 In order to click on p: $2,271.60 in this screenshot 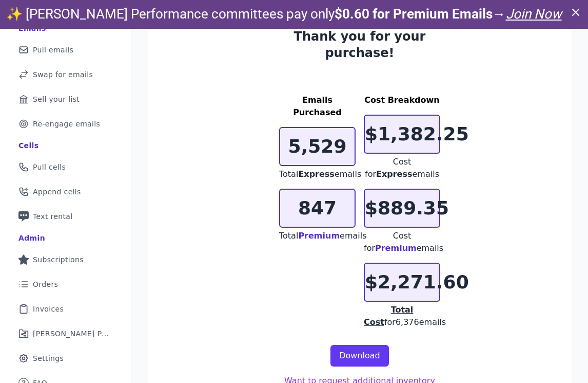, I will do `click(402, 282)`.